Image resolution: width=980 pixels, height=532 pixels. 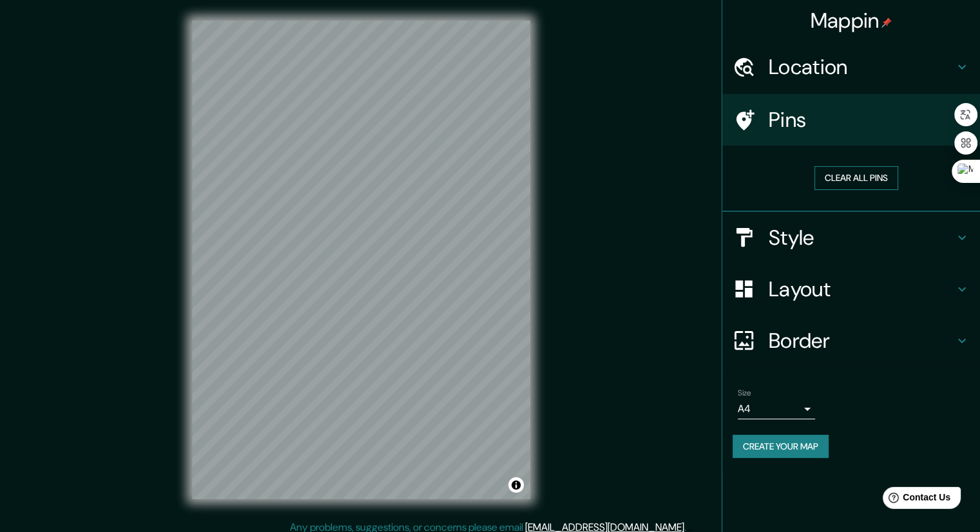 What do you see at coordinates (862, 67) in the screenshot?
I see `h4: Location` at bounding box center [862, 67].